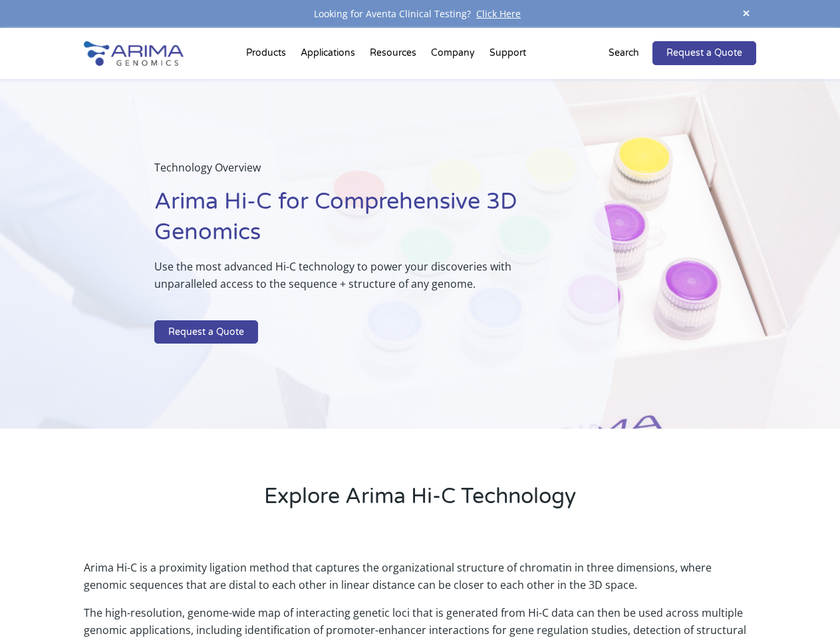 This screenshot has width=840, height=638. I want to click on p: Technology Overview, so click(353, 173).